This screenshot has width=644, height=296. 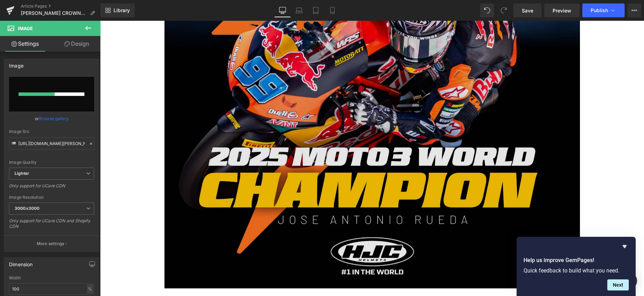 I want to click on button: Hide survey, so click(x=625, y=247).